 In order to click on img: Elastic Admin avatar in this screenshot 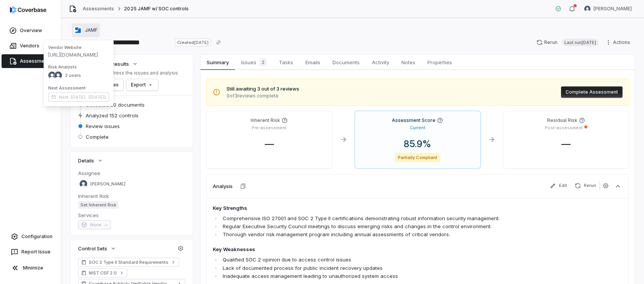, I will do `click(52, 75)`.